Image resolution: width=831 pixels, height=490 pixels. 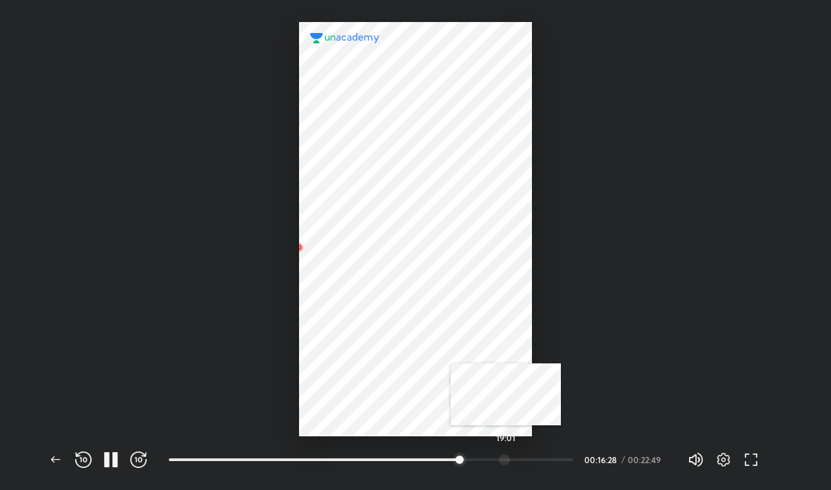 I want to click on img: wMgqJGBwKWe8AAAAABJRU5ErkJggg==, so click(x=298, y=247).